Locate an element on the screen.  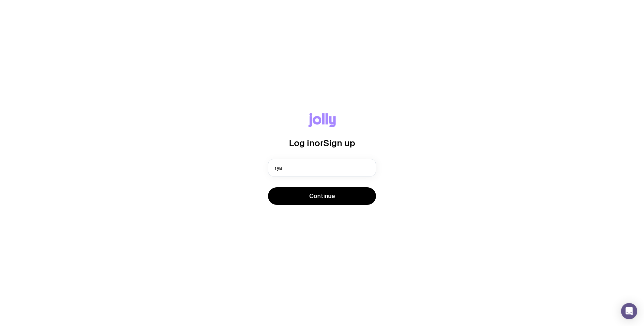
span: Continue is located at coordinates (322, 196).